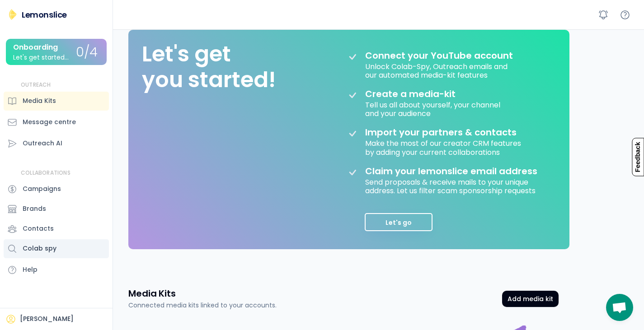  Describe the element at coordinates (437, 70) in the screenshot. I see `div: Unlock Colab-Spy, Outreach emails and our automated media-kit features` at that location.